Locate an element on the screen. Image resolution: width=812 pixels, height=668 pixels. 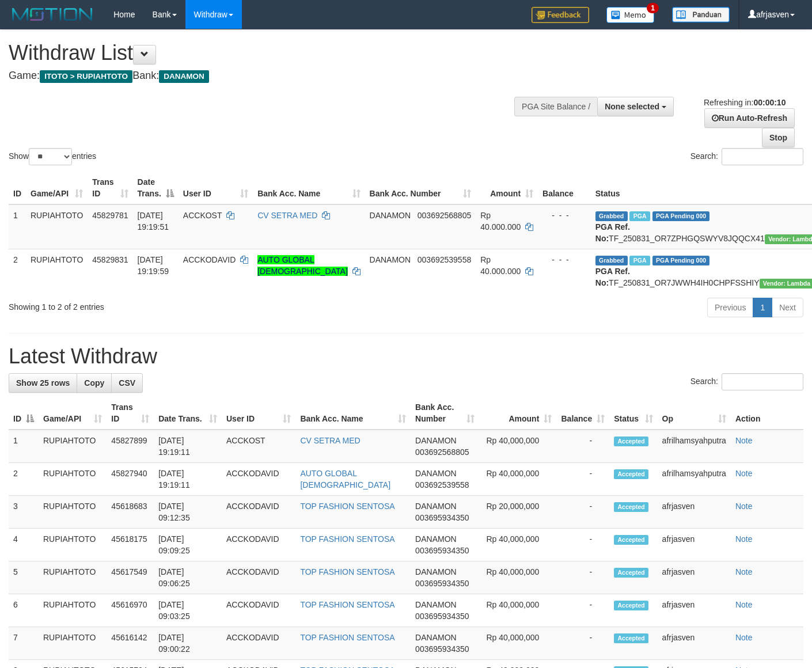
a: Previous is located at coordinates (730, 308).